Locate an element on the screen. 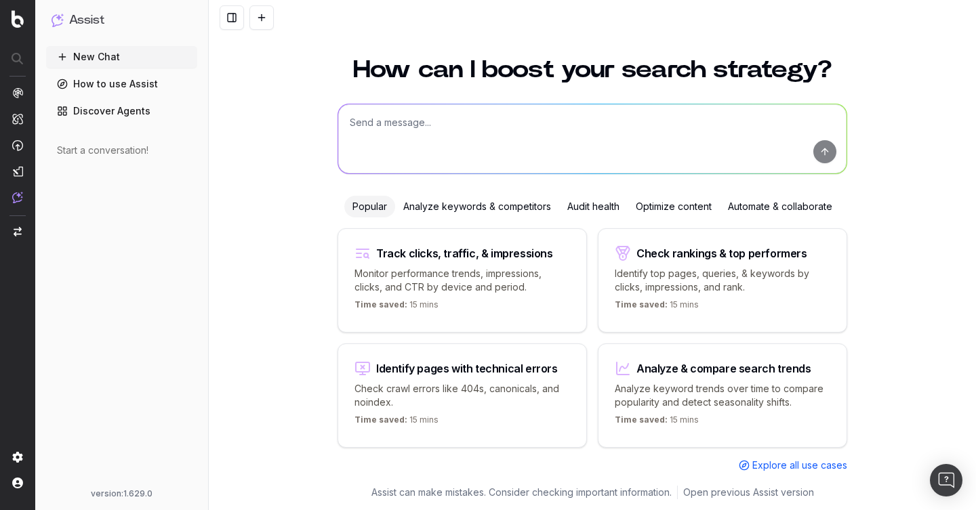 The height and width of the screenshot is (510, 976). img: Analytics is located at coordinates (18, 93).